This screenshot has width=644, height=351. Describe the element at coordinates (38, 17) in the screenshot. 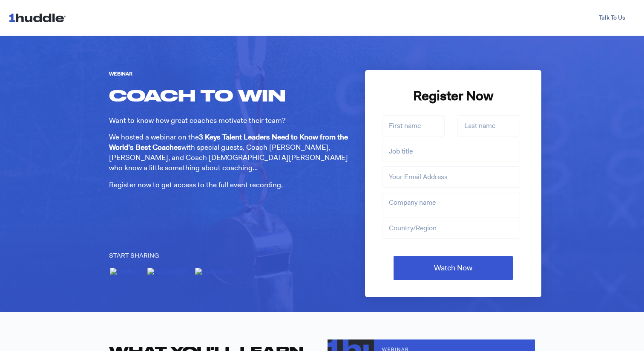

I see `img: 1huddle` at that location.